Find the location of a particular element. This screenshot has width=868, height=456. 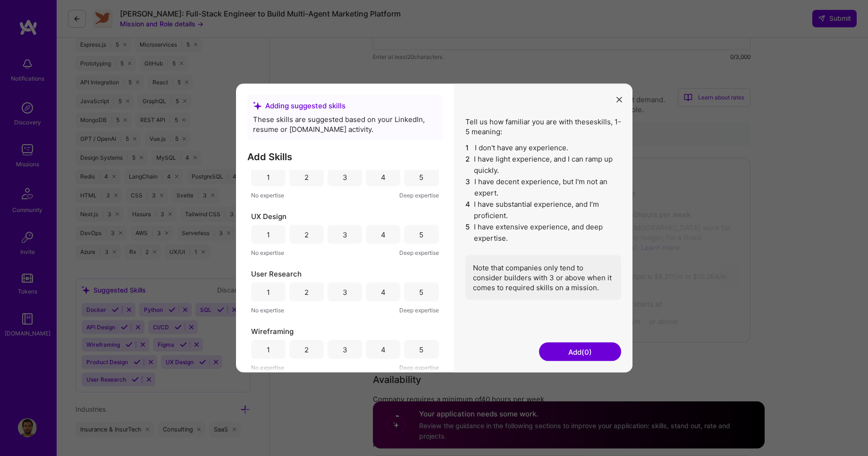

span: 1 is located at coordinates (468, 148).